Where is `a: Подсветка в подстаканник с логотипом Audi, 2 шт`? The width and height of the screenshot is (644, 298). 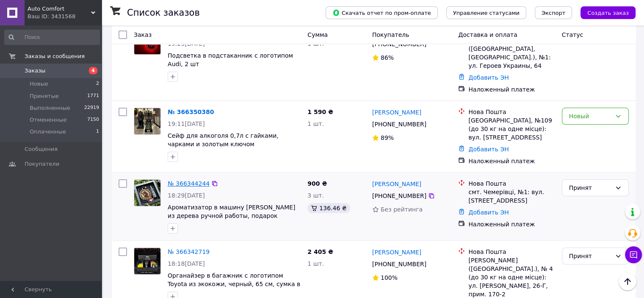
a: Подсветка в подстаканник с логотипом Audi, 2 шт is located at coordinates (230, 60).